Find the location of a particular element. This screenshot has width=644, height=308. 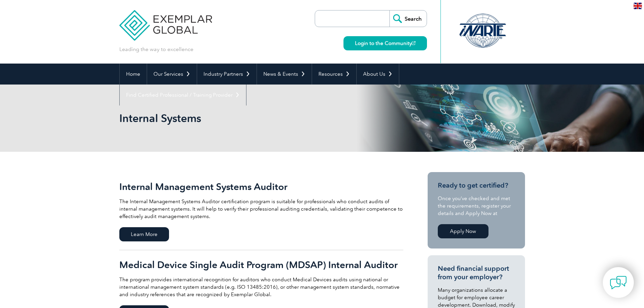

h3: Ready to get certified? is located at coordinates (476, 185).